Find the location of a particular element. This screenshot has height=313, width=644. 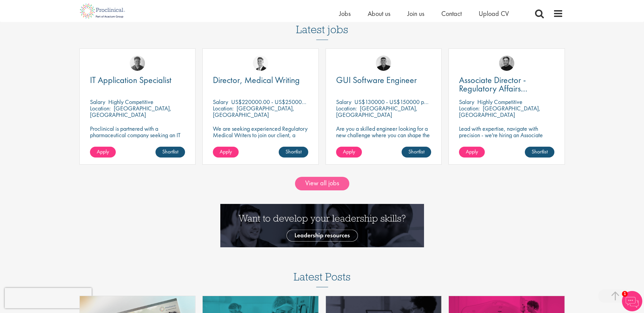

img: George Watson is located at coordinates (260, 63).